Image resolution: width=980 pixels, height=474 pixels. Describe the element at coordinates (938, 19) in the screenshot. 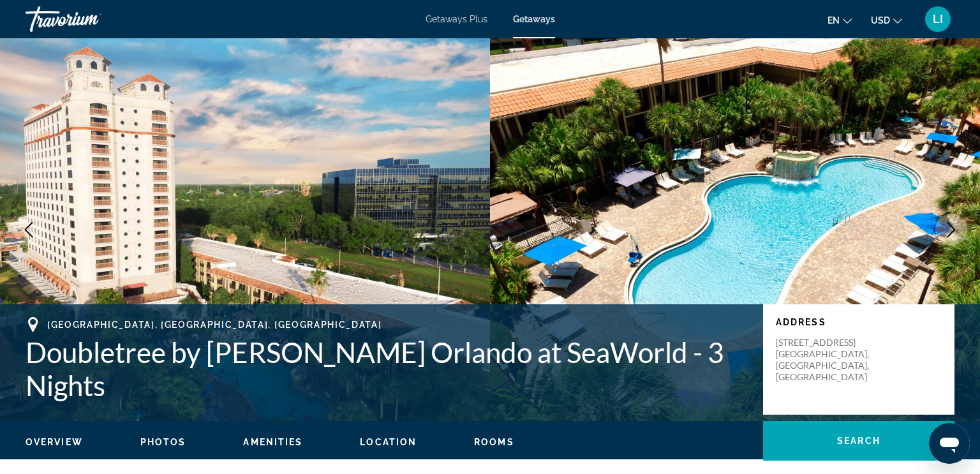

I see `button: User Menu` at that location.